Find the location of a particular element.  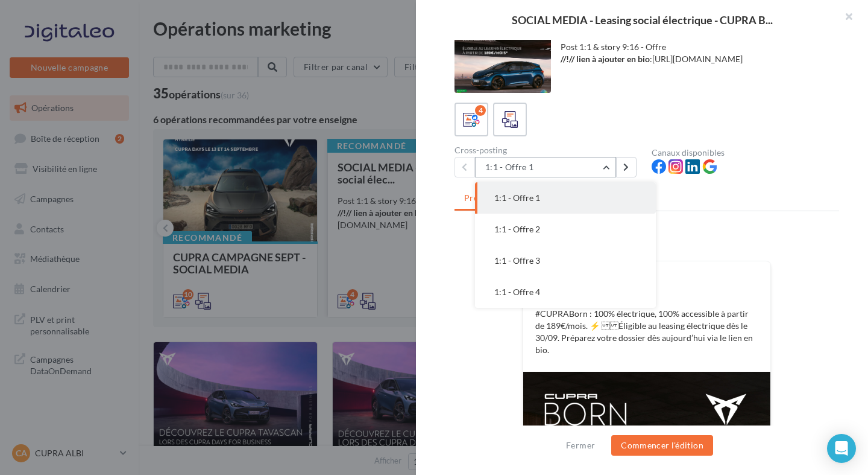

div: 4 is located at coordinates (481, 110).